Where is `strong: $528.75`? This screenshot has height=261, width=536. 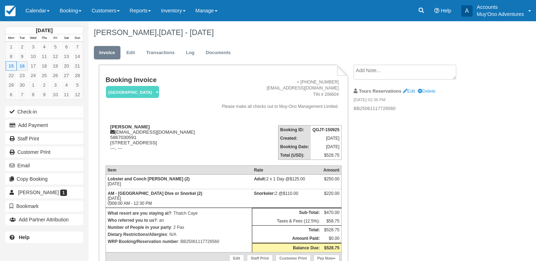 strong: $528.75 is located at coordinates (331, 248).